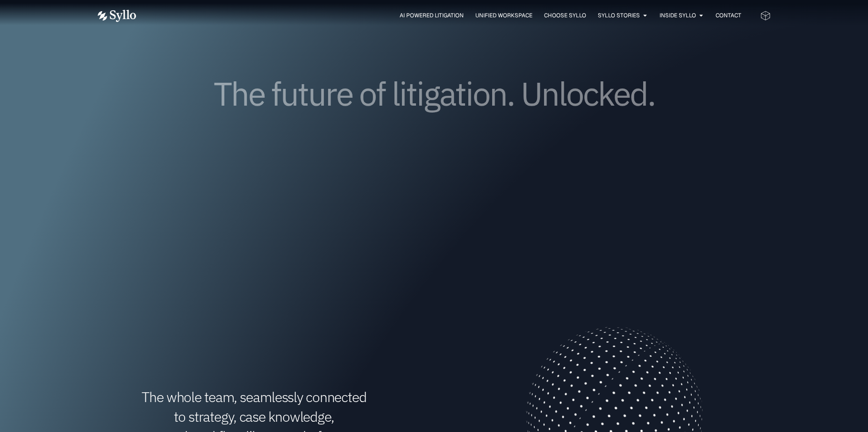 This screenshot has width=868, height=432. Describe the element at coordinates (504, 15) in the screenshot. I see `a: Unified Workspace` at that location.